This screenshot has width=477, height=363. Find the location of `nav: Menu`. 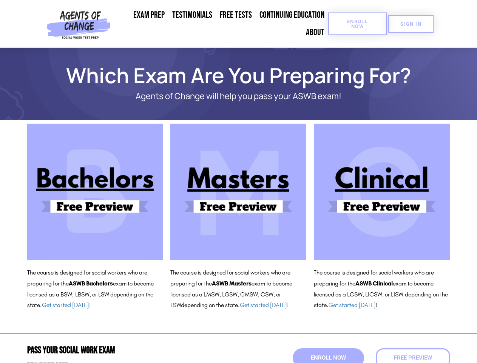

nav: Menu is located at coordinates (221, 24).